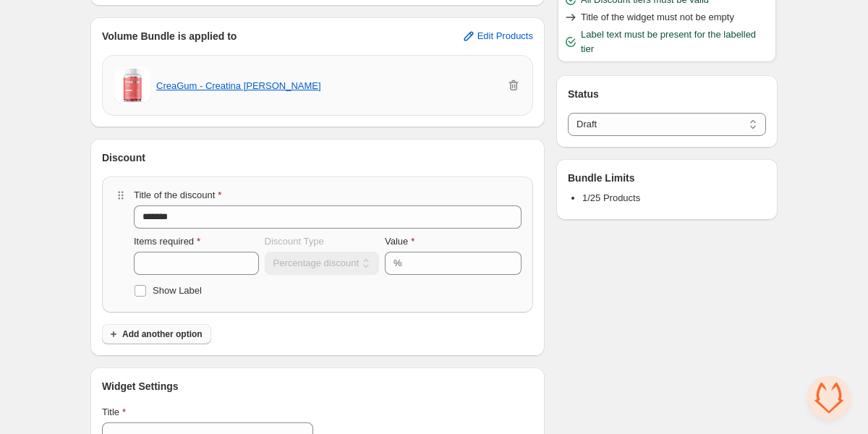 This screenshot has height=434, width=868. What do you see at coordinates (167, 242) in the screenshot?
I see `label: Items required` at bounding box center [167, 242].